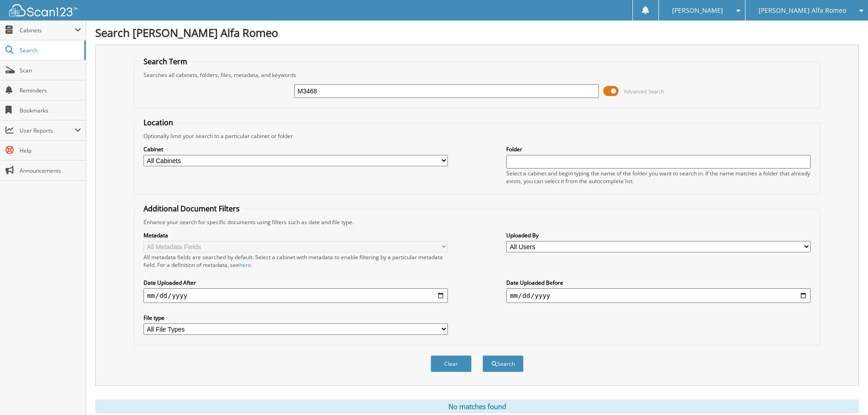 This screenshot has width=868, height=415. I want to click on legend: Additional Document Filters, so click(192, 209).